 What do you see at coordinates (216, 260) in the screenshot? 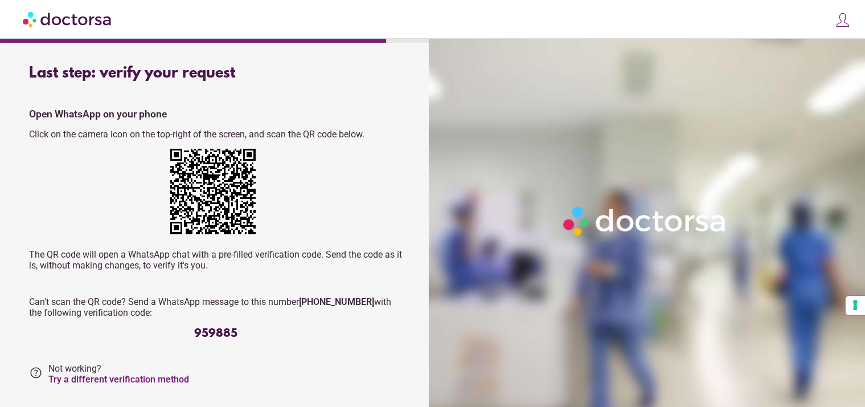
I see `p: The QR code will open a WhatsApp chat with a pre-filled verification code. Send the code as it is...` at bounding box center [216, 260].